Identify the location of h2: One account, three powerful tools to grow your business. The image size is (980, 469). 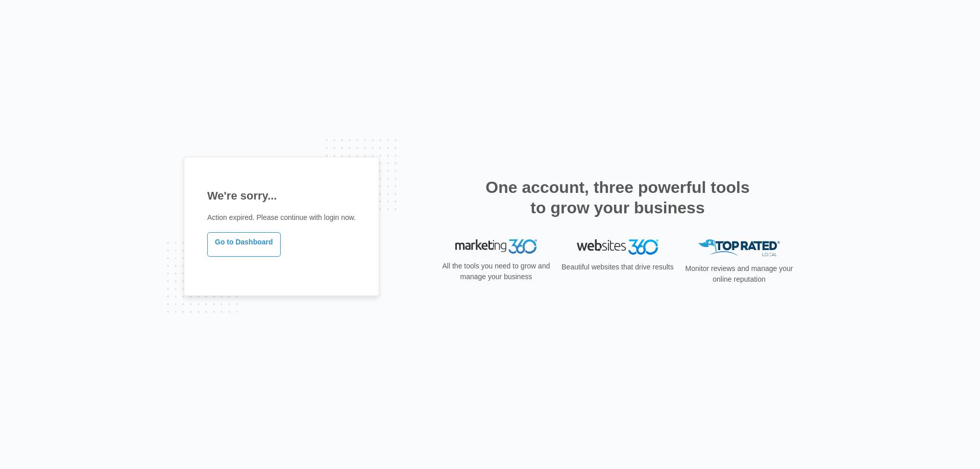
(617, 198).